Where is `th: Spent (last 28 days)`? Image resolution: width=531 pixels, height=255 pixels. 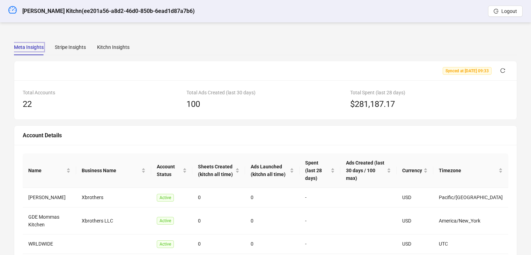
th: Spent (last 28 days) is located at coordinates (320, 171).